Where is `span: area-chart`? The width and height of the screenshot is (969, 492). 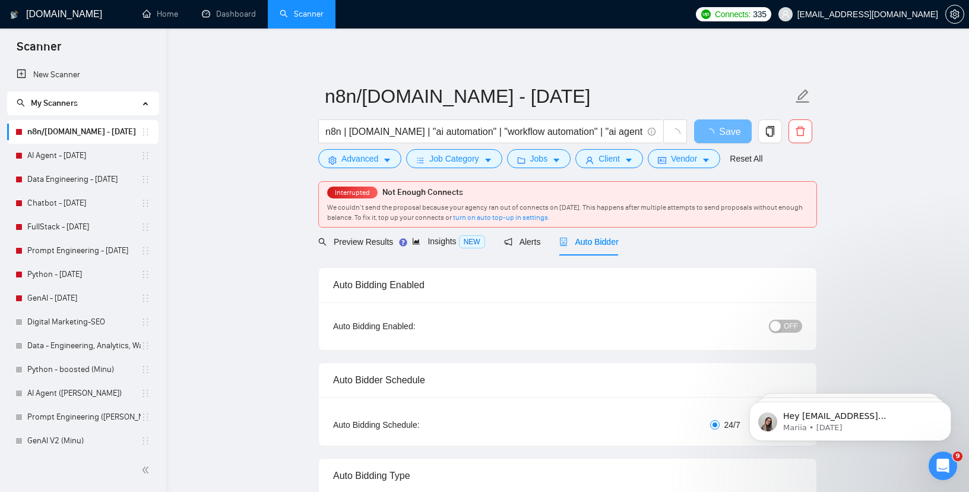
span: area-chart is located at coordinates (416, 241).